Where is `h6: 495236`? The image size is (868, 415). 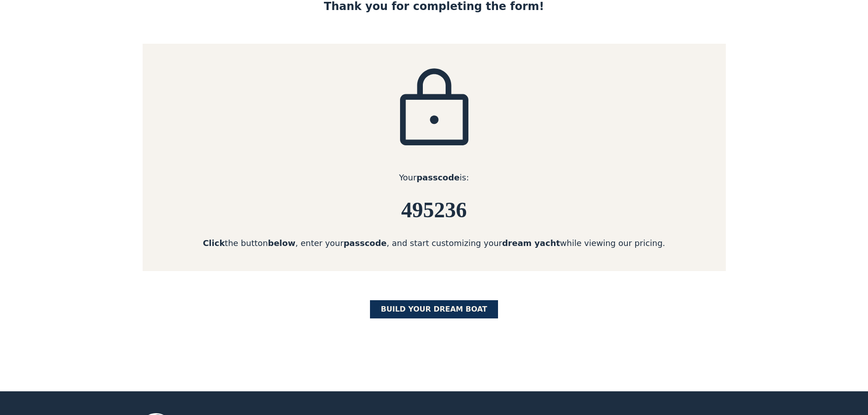
h6: 495236 is located at coordinates (434, 210).